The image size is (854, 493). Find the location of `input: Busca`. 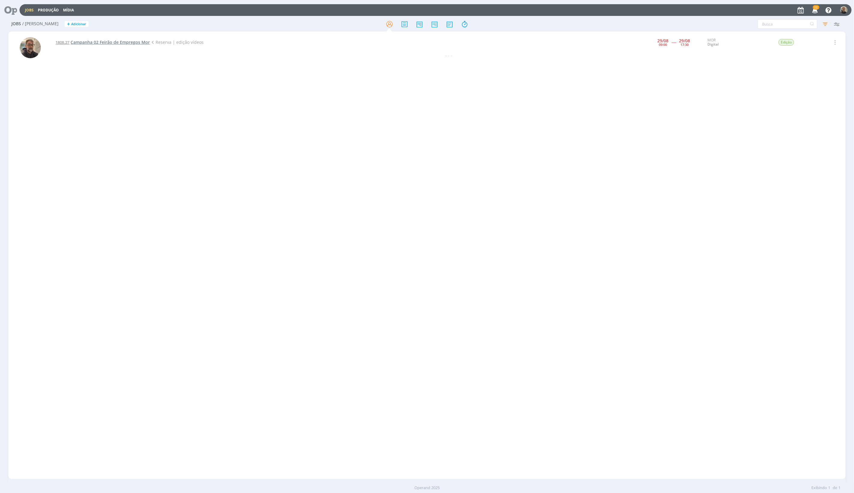

input: Busca is located at coordinates (787, 24).